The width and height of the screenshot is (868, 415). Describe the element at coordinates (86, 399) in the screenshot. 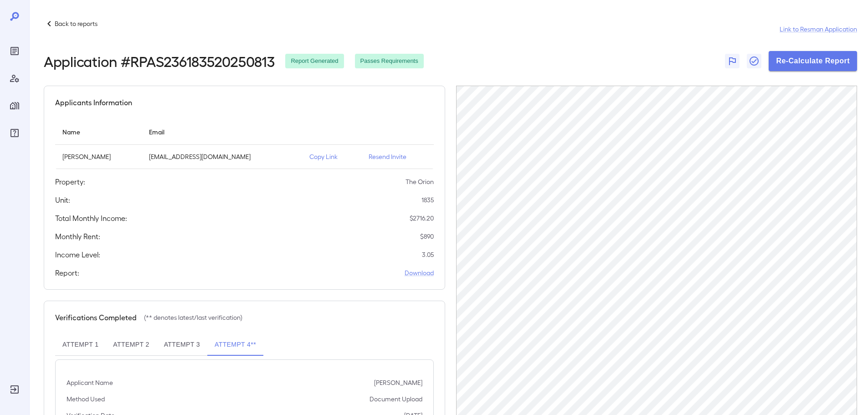

I see `p: Method Used` at that location.